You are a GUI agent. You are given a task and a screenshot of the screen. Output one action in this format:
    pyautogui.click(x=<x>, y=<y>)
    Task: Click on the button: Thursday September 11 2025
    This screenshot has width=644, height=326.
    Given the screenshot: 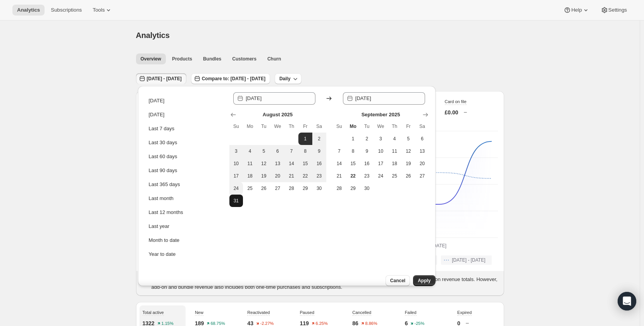 What is the action you would take?
    pyautogui.click(x=395, y=151)
    